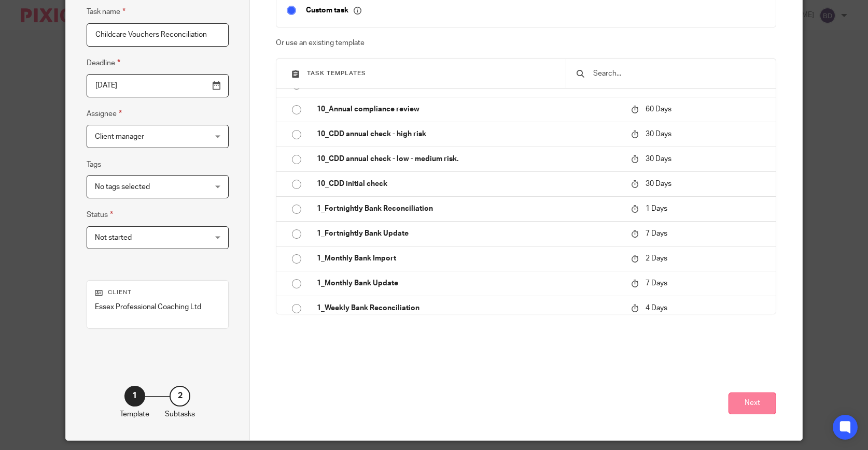 This screenshot has width=868, height=450. I want to click on span: No tags selected, so click(123, 187).